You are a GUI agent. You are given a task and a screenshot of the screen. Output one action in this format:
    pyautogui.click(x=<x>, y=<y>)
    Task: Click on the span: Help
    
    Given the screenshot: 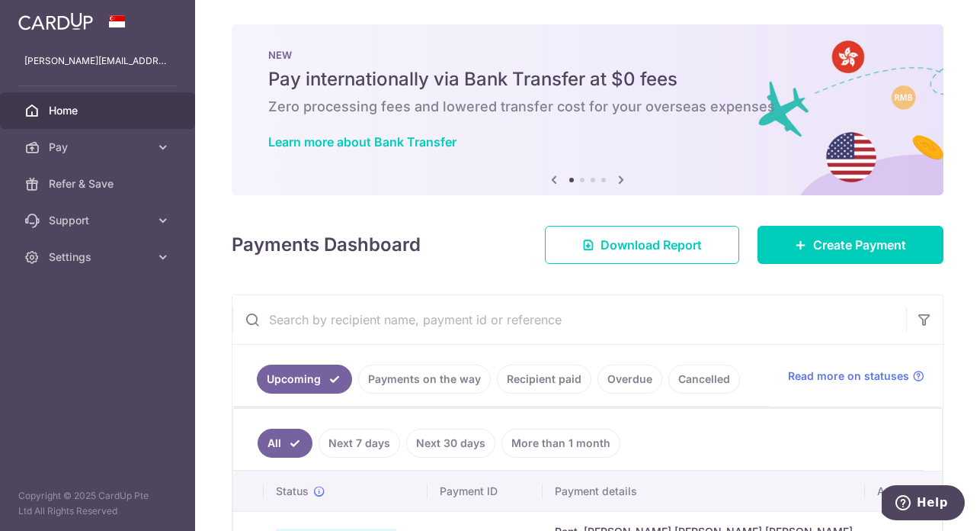 What is the action you would take?
    pyautogui.click(x=51, y=18)
    